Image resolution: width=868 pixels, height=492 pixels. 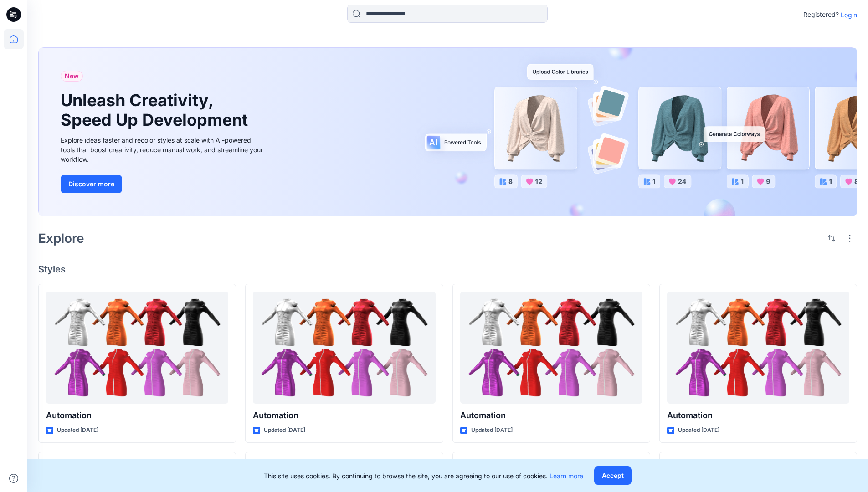 What do you see at coordinates (156, 110) in the screenshot?
I see `h1: Unleash Creativity, Speed Up Development` at bounding box center [156, 110].